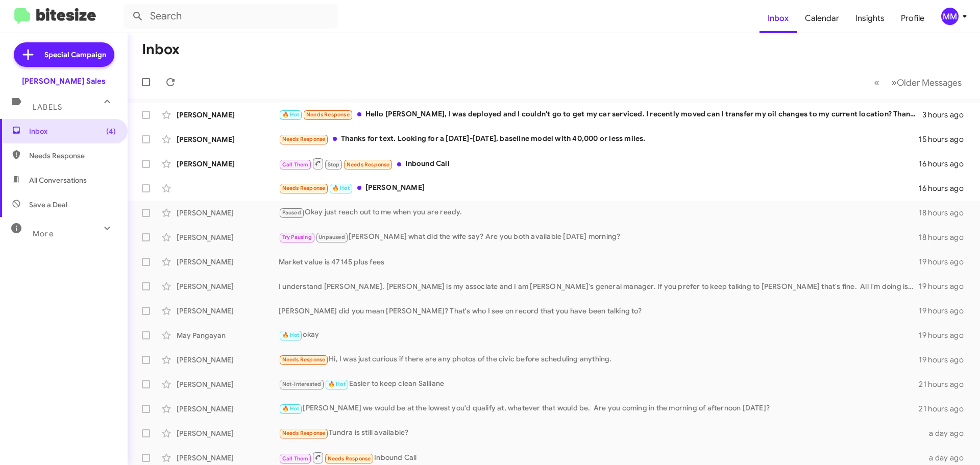 The image size is (980, 465). I want to click on a: Calendar, so click(822, 19).